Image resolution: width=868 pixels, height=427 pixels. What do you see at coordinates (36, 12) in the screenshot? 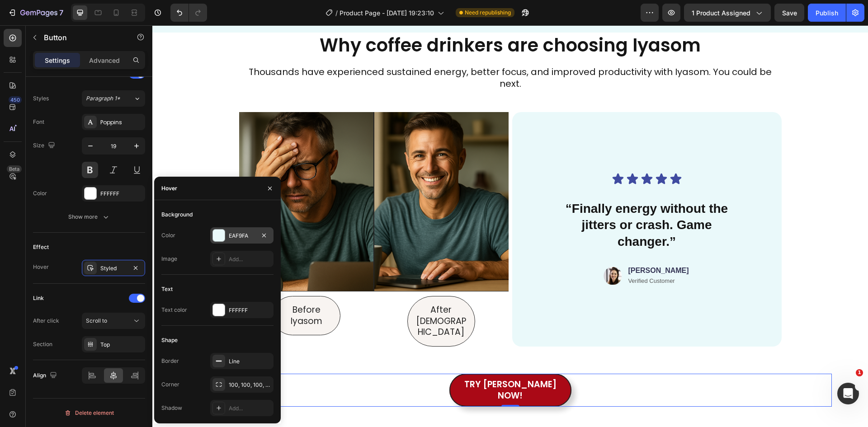
I see `button: 7` at bounding box center [36, 12].